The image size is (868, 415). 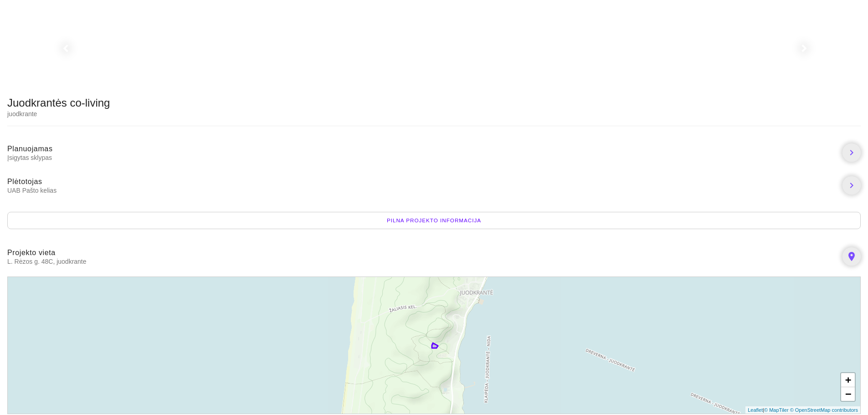 What do you see at coordinates (434, 221) in the screenshot?
I see `div: Pilna projekto informacija` at bounding box center [434, 221].